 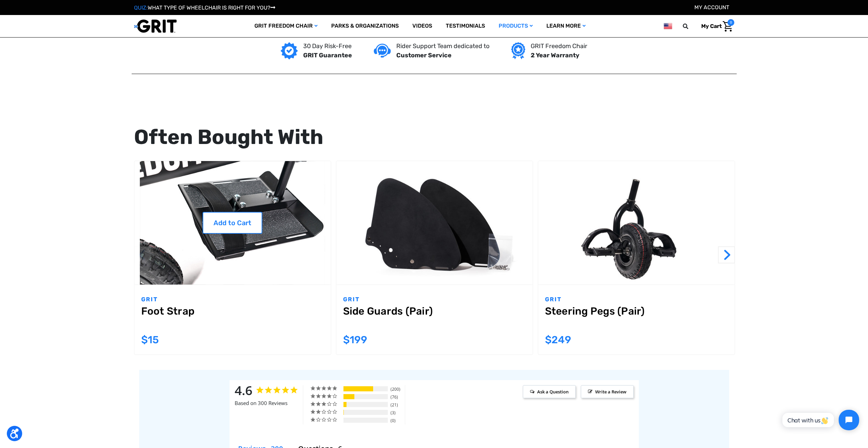 What do you see at coordinates (366, 397) in the screenshot?
I see `div: 4-Star Ratings` at bounding box center [366, 397].